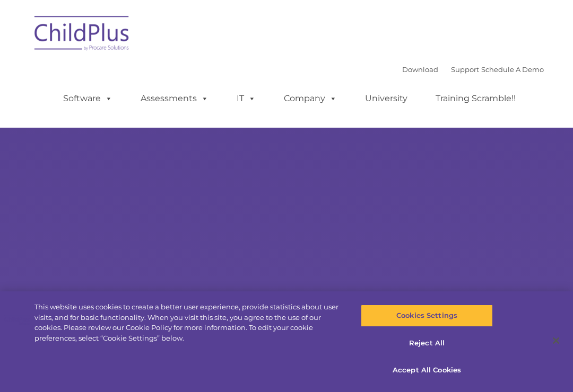 The width and height of the screenshot is (573, 392). Describe the element at coordinates (465, 69) in the screenshot. I see `a: Support` at that location.